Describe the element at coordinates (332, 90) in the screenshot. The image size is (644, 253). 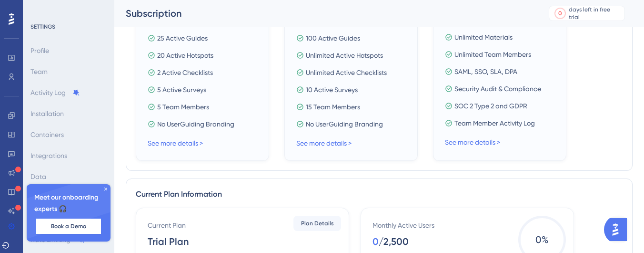
I see `span: 10 Active Surveys` at that location.